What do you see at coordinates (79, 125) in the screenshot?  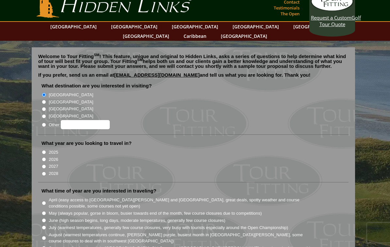 I see `label: Other:` at bounding box center [79, 125].